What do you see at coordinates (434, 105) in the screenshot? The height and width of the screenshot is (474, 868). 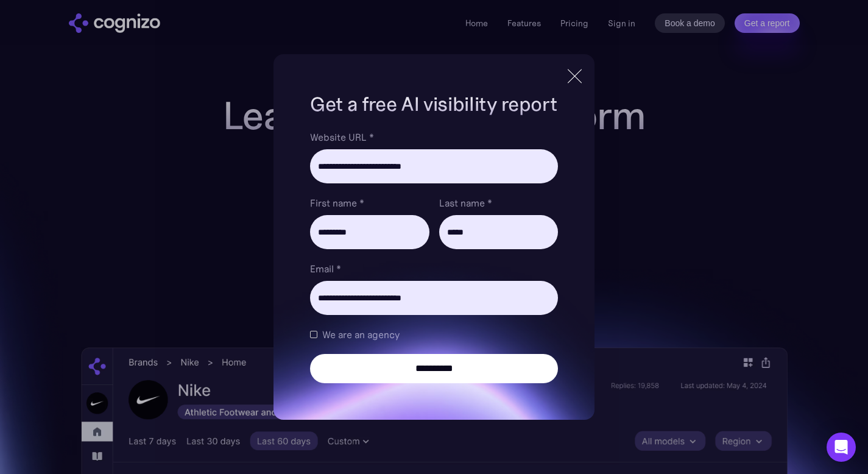 I see `h1: Get a free AI visibility report` at bounding box center [434, 105].